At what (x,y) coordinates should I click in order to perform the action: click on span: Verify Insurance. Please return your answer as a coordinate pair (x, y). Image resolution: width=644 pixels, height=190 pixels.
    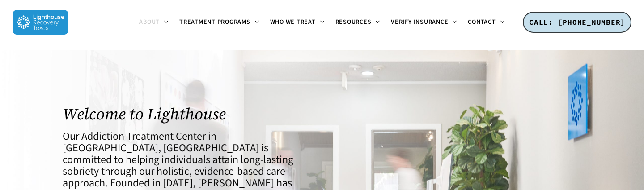
    Looking at the image, I should click on (420, 22).